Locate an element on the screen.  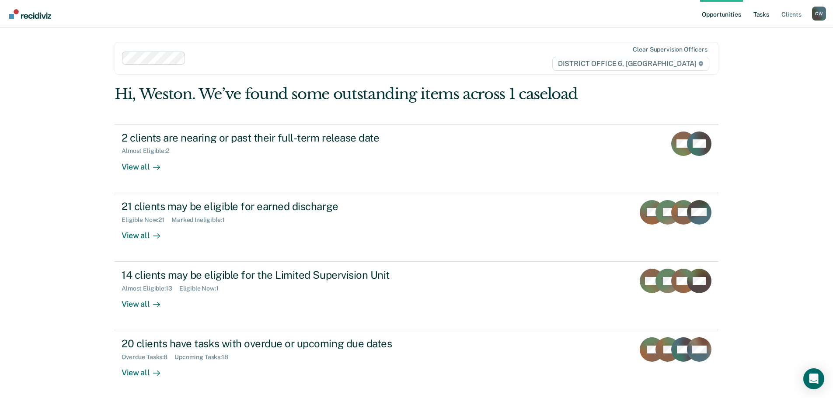
div: Almost Eligible : 2 is located at coordinates (149, 151).